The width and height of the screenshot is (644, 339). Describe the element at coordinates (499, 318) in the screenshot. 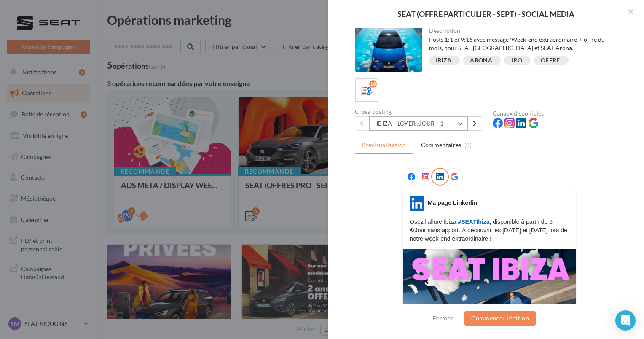

I see `button: Commencer l'édition` at that location.